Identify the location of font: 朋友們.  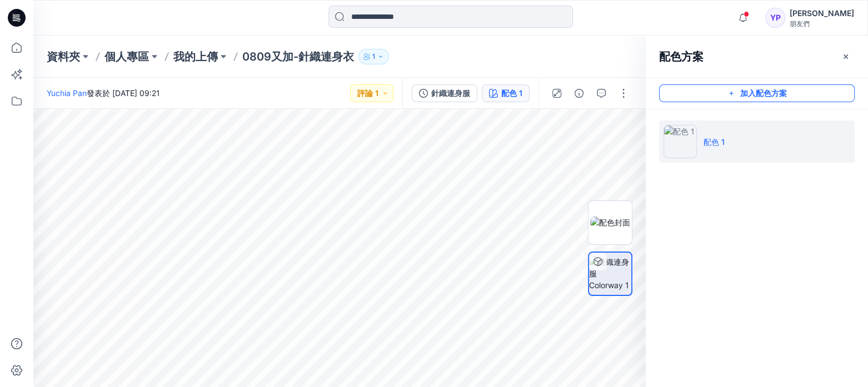
(799, 23).